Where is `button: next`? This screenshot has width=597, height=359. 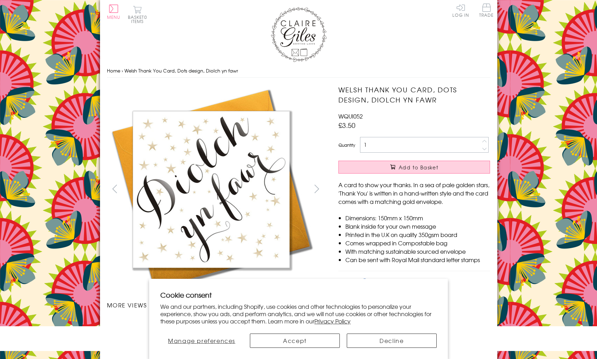
button: next is located at coordinates (316, 188).